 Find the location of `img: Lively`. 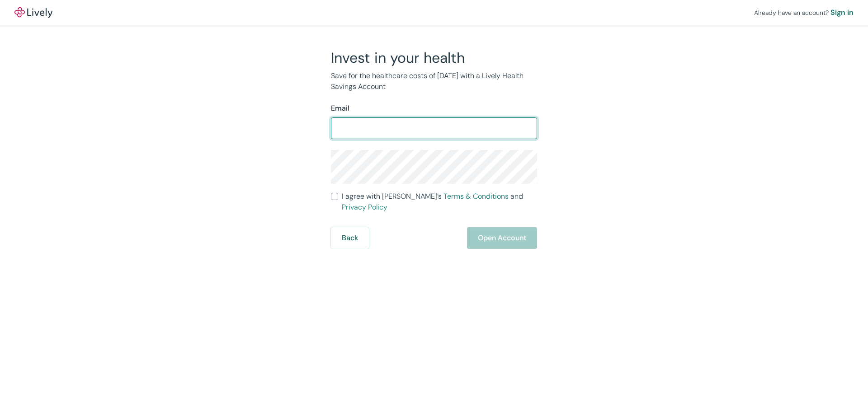

img: Lively is located at coordinates (33, 13).